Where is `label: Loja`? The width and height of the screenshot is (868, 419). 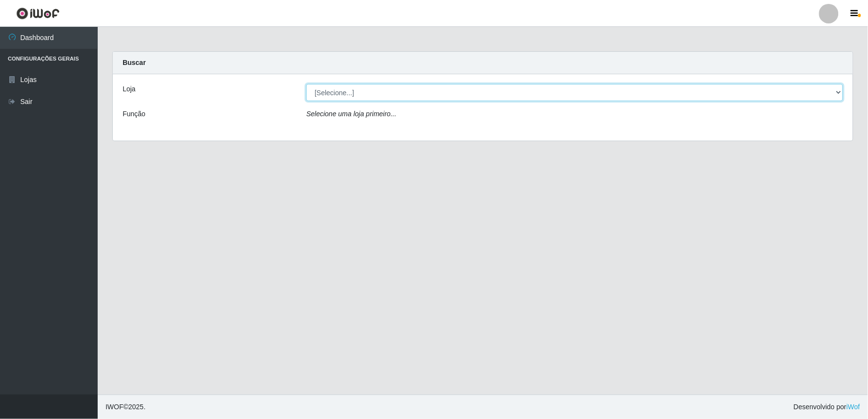
label: Loja is located at coordinates (129, 89).